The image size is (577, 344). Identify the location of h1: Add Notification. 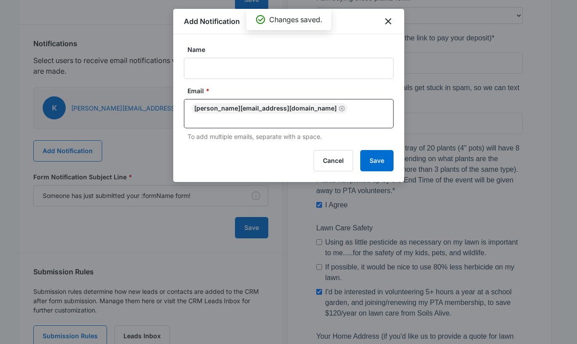
(212, 21).